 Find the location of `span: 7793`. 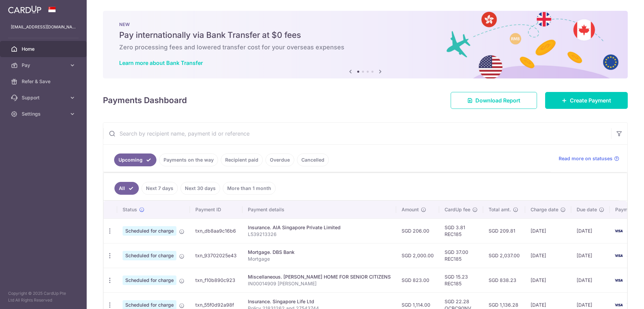

span: 7793 is located at coordinates (633, 305).